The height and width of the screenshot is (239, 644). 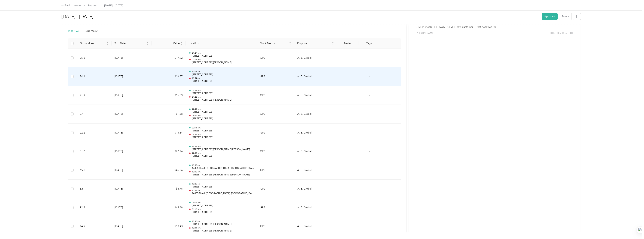 I want to click on div: Trips (26), so click(x=73, y=31).